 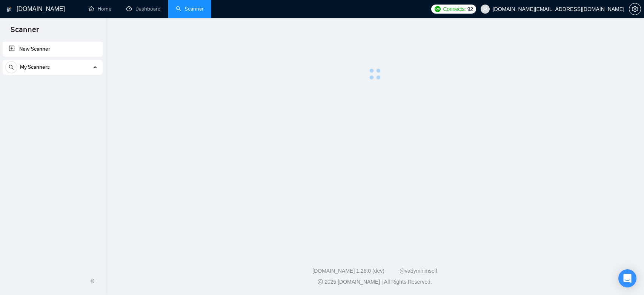 What do you see at coordinates (635, 9) in the screenshot?
I see `span: setting` at bounding box center [635, 9].